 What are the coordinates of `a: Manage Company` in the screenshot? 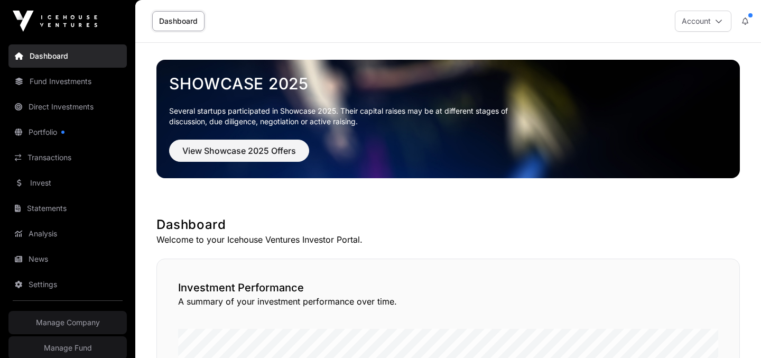 It's located at (68, 322).